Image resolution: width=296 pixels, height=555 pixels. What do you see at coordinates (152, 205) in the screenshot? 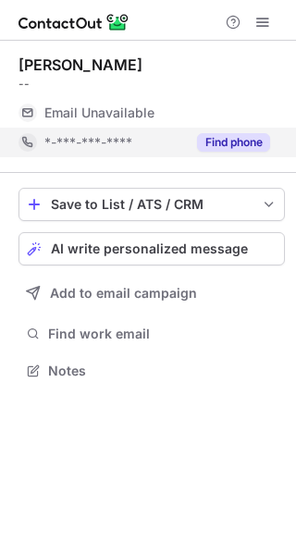
I see `div: Save to List / ATS / CRM` at bounding box center [152, 205].